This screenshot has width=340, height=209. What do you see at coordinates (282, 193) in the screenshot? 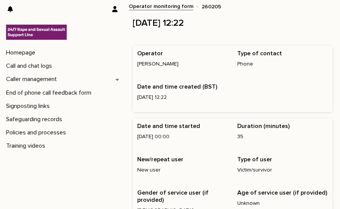
I see `span: Age of service user (if provided)` at bounding box center [282, 193].